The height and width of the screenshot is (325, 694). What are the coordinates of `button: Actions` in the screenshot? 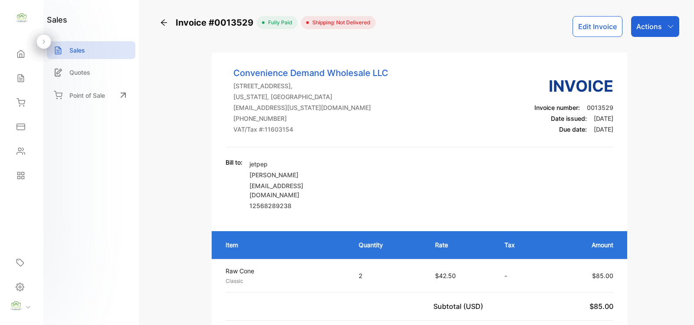 It's located at (655, 26).